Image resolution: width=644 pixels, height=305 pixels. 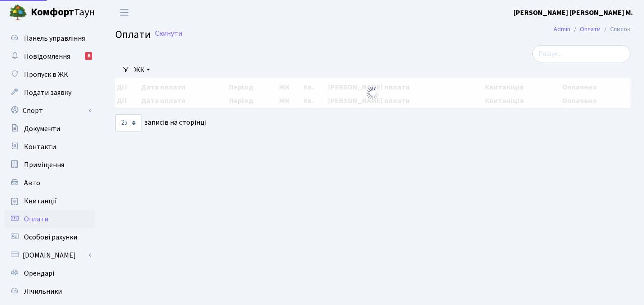 I want to click on span: Орендарі, so click(x=39, y=273).